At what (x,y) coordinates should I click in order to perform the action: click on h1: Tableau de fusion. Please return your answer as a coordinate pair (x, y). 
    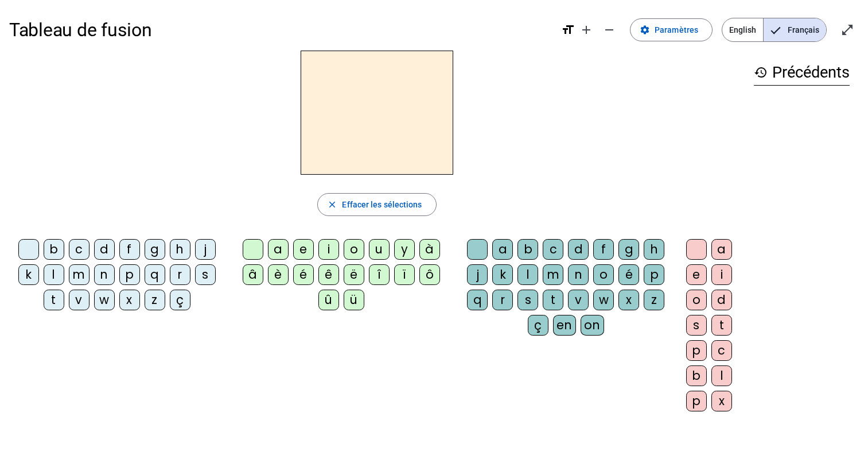
    Looking at the image, I should click on (281, 30).